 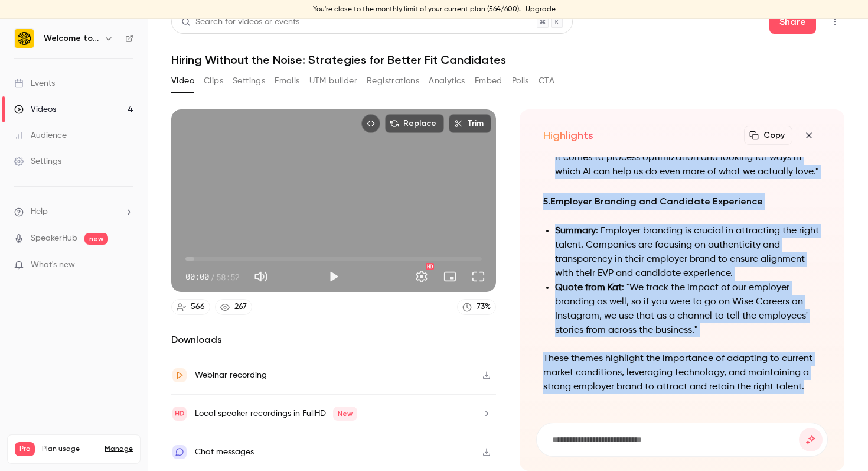 I want to click on button: Full screen, so click(x=478, y=276).